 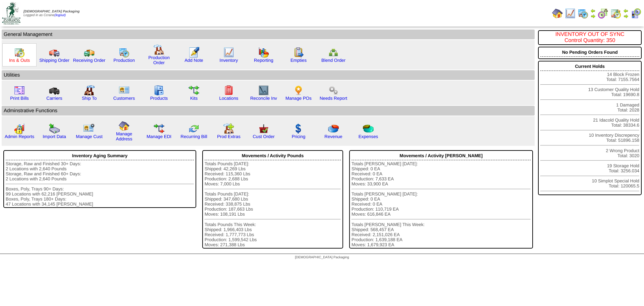 I want to click on a: Add Note, so click(x=194, y=60).